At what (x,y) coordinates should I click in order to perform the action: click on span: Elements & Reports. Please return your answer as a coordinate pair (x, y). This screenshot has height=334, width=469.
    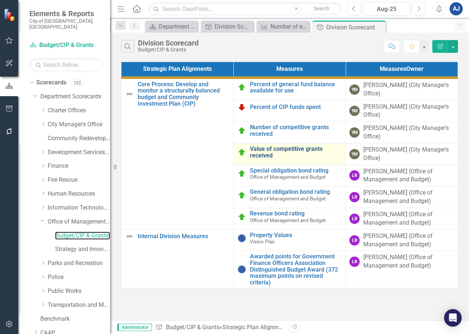
    Looking at the image, I should click on (66, 14).